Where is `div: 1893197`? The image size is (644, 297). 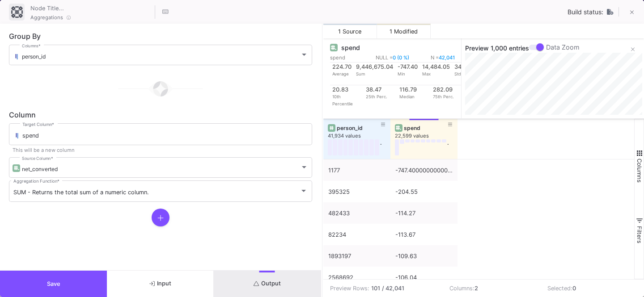 div: 1893197 is located at coordinates (357, 256).